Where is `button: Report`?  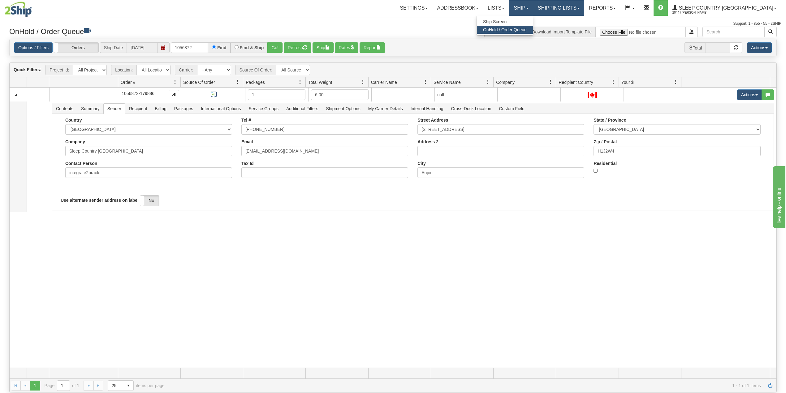 button: Report is located at coordinates (372, 48).